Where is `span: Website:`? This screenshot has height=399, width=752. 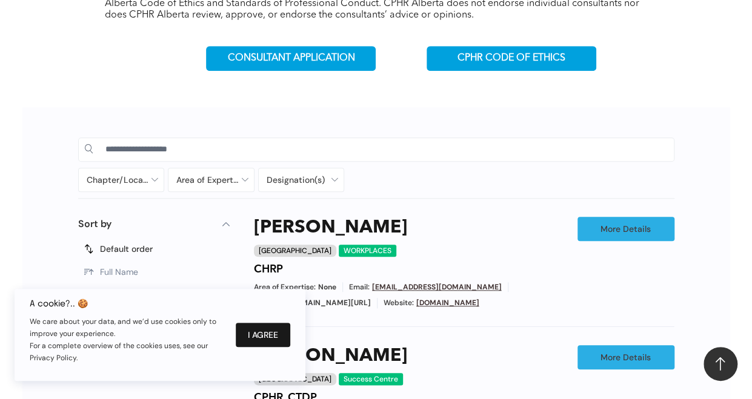
span: Website: is located at coordinates (399, 303).